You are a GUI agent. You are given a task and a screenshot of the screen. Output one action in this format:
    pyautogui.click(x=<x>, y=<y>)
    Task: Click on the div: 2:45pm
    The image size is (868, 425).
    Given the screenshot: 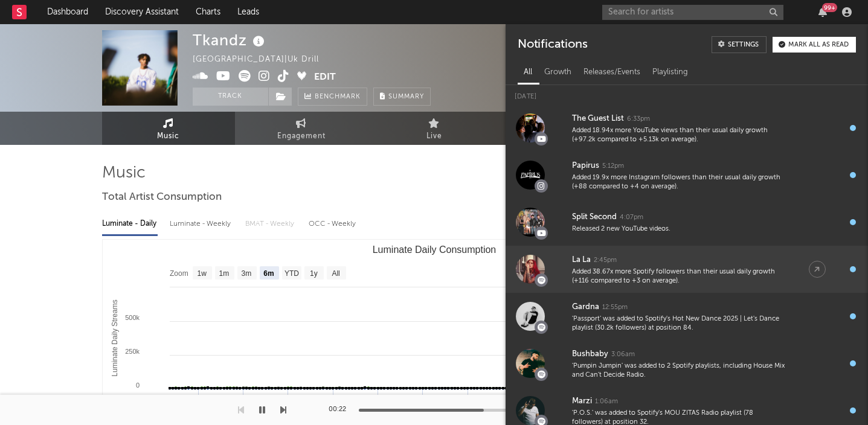 What is the action you would take?
    pyautogui.click(x=605, y=260)
    